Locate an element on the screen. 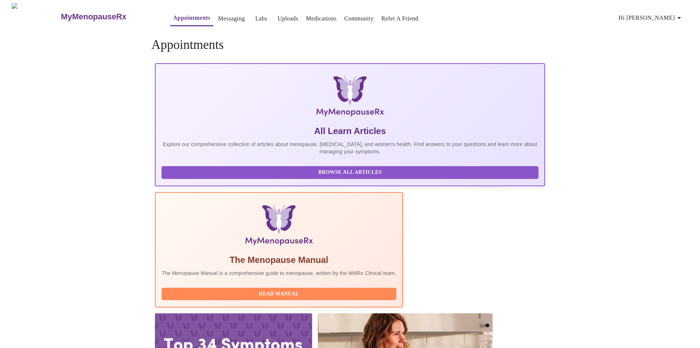  span: Browse All Articles is located at coordinates (350, 172).